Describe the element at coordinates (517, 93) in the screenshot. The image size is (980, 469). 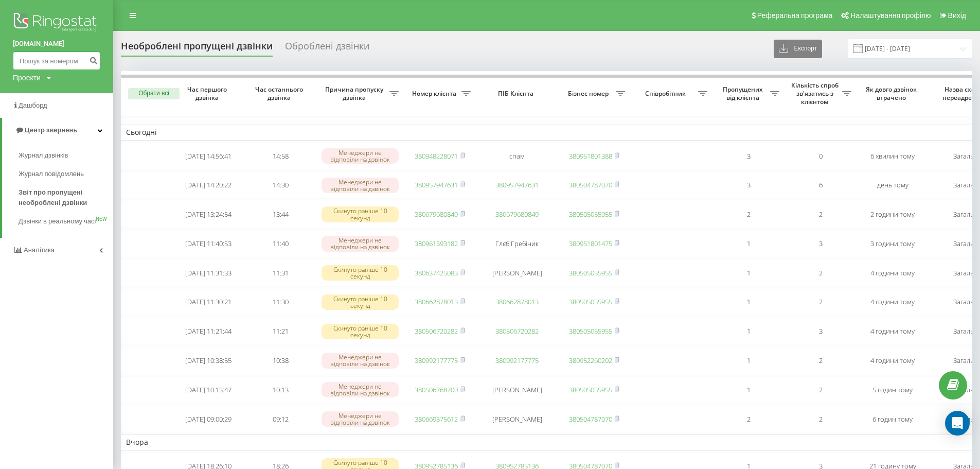
I see `span: ПІБ Клієнта` at that location.